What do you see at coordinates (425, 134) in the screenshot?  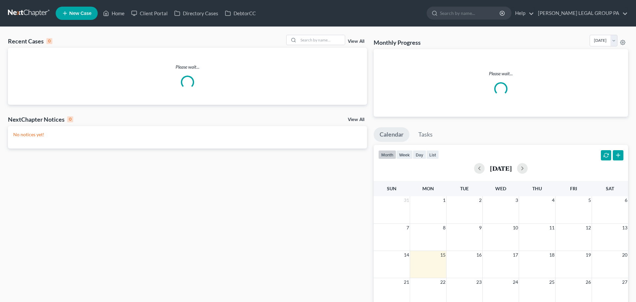 I see `a: Tasks` at bounding box center [425, 134].